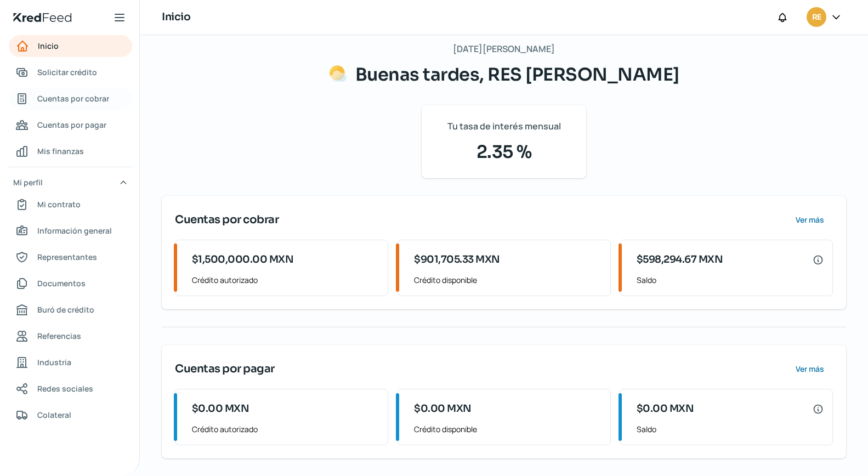  Describe the element at coordinates (817, 17) in the screenshot. I see `span: RE` at that location.